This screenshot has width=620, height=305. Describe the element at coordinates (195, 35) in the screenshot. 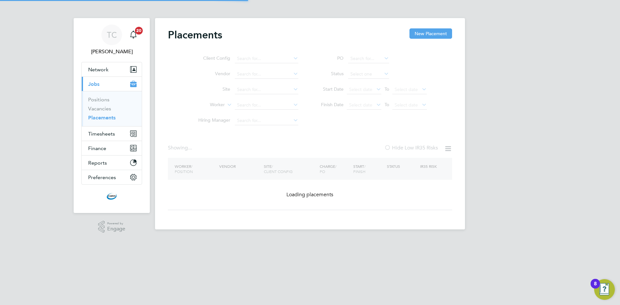

I see `h2: Placements` at that location.